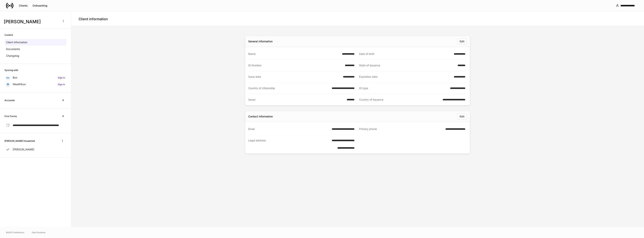 The height and width of the screenshot is (238, 644). What do you see at coordinates (39, 232) in the screenshot?
I see `a: Data Disclaimer` at bounding box center [39, 232].